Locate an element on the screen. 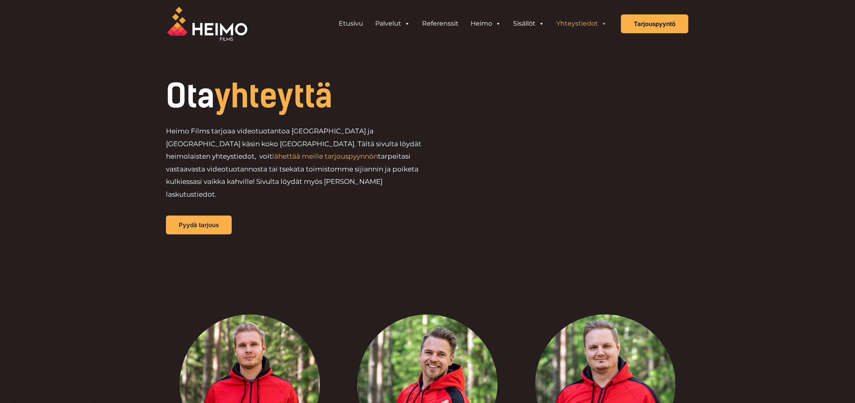 The image size is (855, 403). h1: Ota is located at coordinates (324, 96).